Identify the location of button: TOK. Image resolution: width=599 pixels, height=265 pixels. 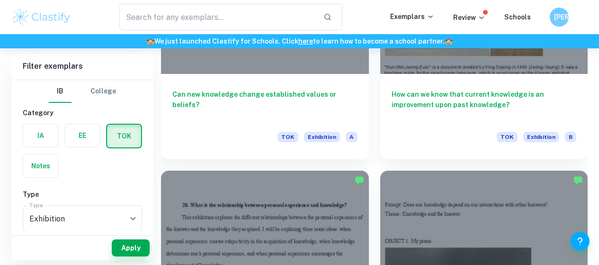
(124, 136).